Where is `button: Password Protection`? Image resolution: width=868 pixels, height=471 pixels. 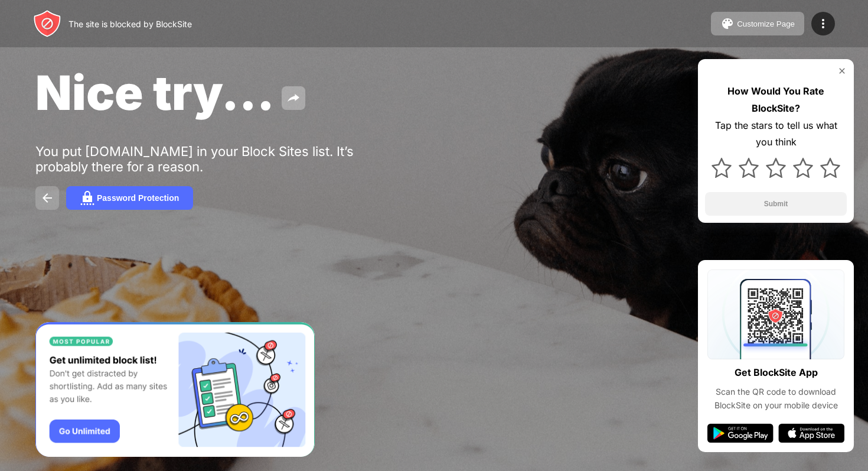 button: Password Protection is located at coordinates (129, 198).